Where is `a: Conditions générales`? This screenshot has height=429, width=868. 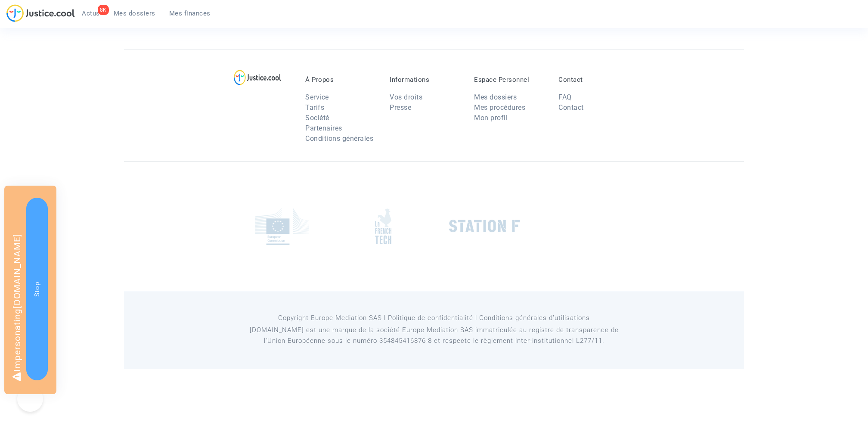 a: Conditions générales is located at coordinates (339, 138).